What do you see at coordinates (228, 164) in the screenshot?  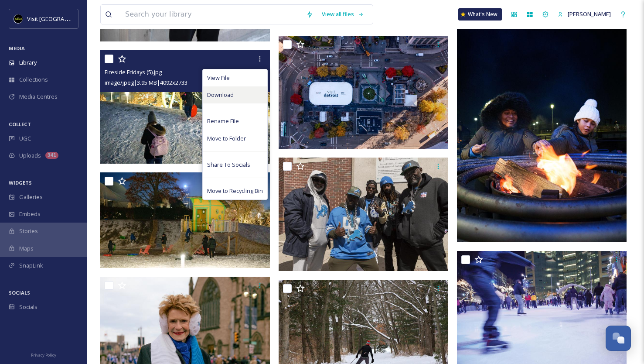 I see `span: Share To Socials` at bounding box center [228, 164].